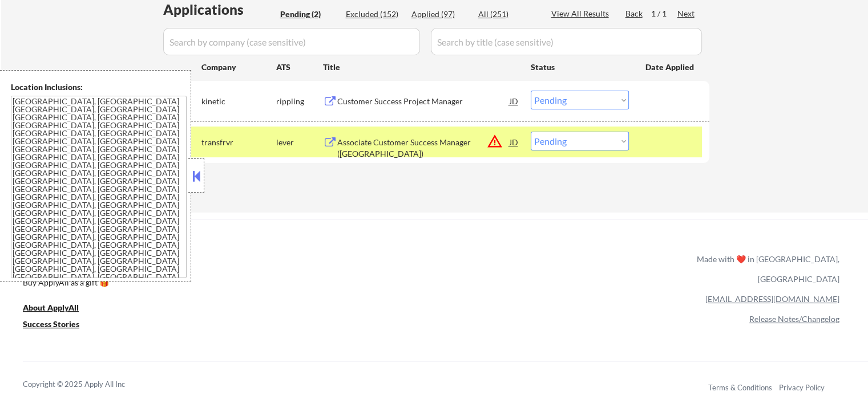  Describe the element at coordinates (581, 14) in the screenshot. I see `div: View All Results` at that location.